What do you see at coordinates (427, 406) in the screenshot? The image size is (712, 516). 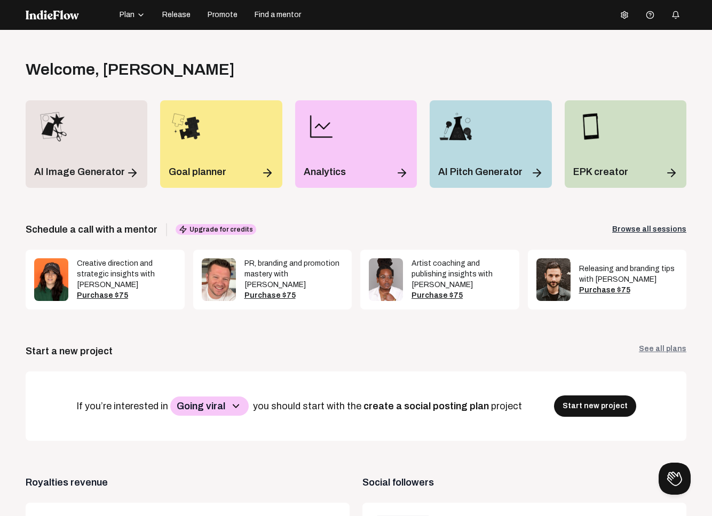 I see `span: create a social posting plan` at bounding box center [427, 406].